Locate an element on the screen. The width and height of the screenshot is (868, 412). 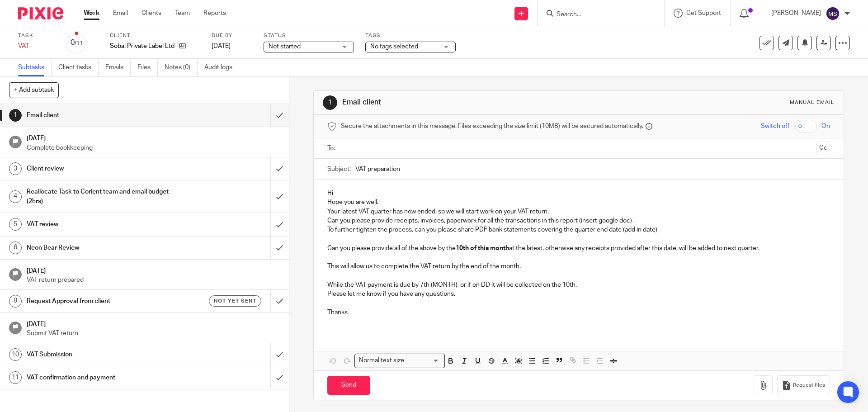
p: Please let me know if you have any questions. is located at coordinates (578, 294).